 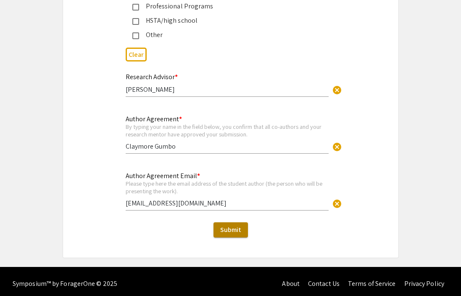 I want to click on div: HSTA/high school, so click(x=227, y=21).